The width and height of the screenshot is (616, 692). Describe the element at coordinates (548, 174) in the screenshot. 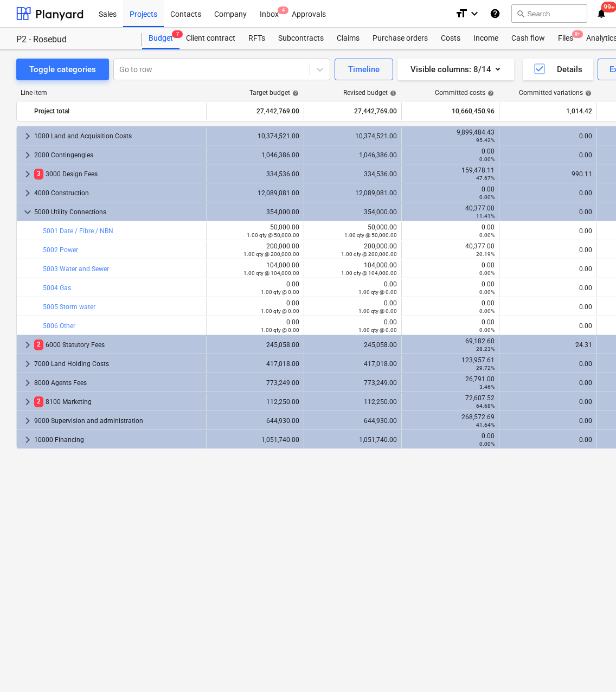

I see `div: 990.11` at that location.